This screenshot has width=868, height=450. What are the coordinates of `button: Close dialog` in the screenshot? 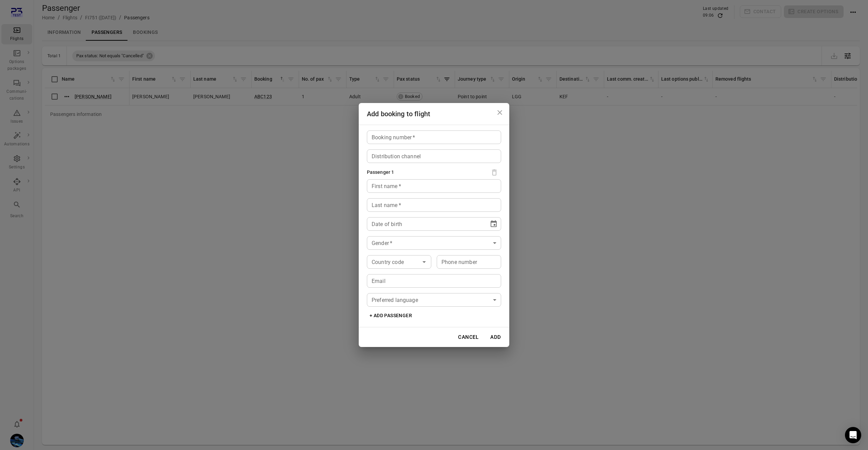 It's located at (500, 113).